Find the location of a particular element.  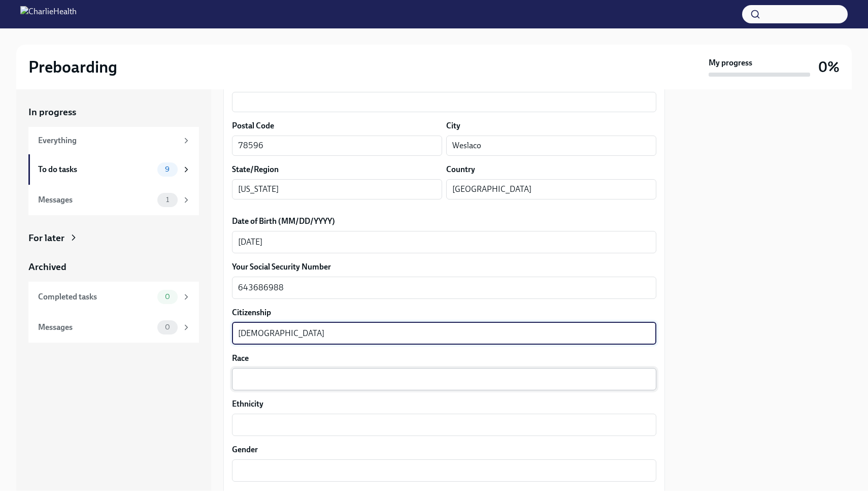

a: Completed tasks0 is located at coordinates (114, 297).